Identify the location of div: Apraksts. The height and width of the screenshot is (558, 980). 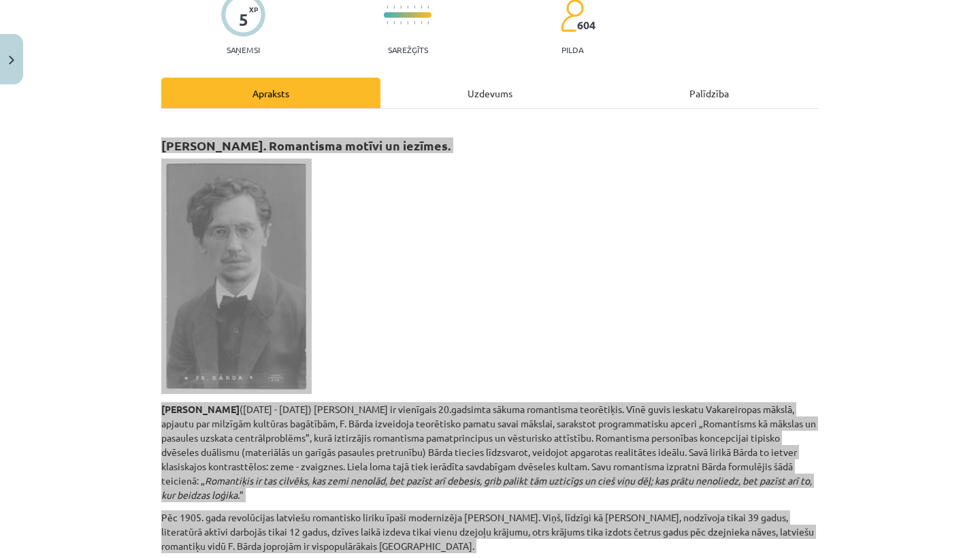
(271, 93).